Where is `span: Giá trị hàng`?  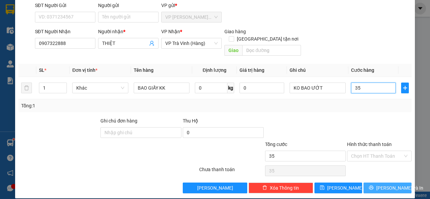 span: Giá trị hàng is located at coordinates (252, 70).